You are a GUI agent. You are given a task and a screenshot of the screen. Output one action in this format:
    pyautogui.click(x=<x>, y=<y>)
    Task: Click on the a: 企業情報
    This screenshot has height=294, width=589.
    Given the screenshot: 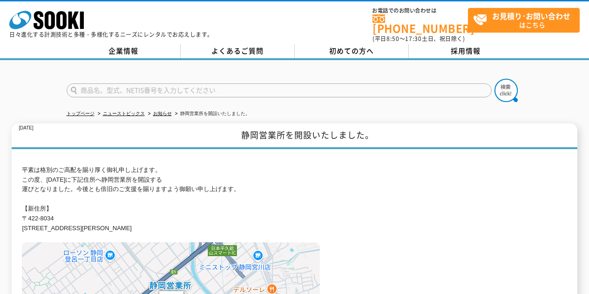 What is the action you would take?
    pyautogui.click(x=123, y=51)
    